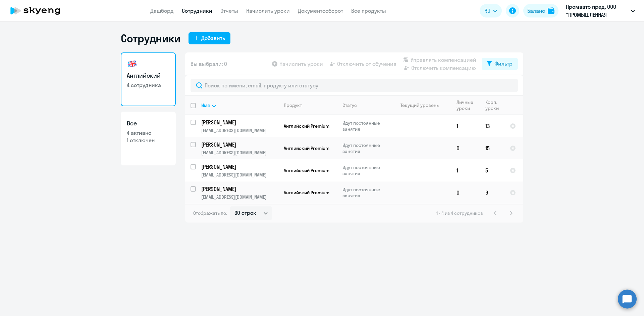 This screenshot has width=644, height=316. Describe the element at coordinates (460, 213) in the screenshot. I see `span: 1 - 4 из 4 сотрудников` at that location.